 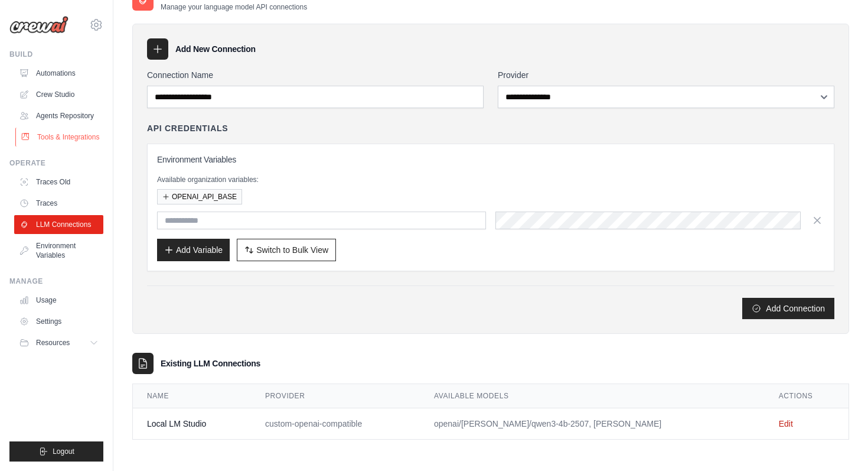 What do you see at coordinates (59, 251) in the screenshot?
I see `a: Environment Variables` at bounding box center [59, 251].